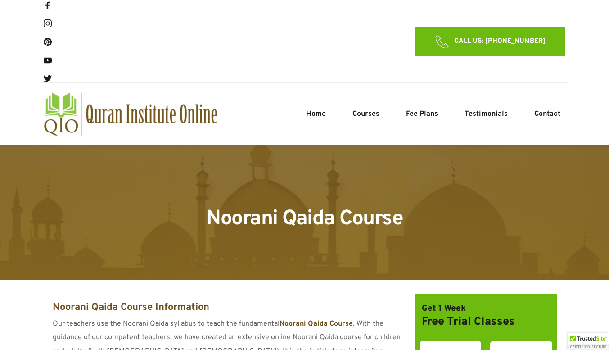 This screenshot has width=609, height=350. Describe the element at coordinates (589, 341) in the screenshot. I see `div: TrustedSite Certified` at that location.